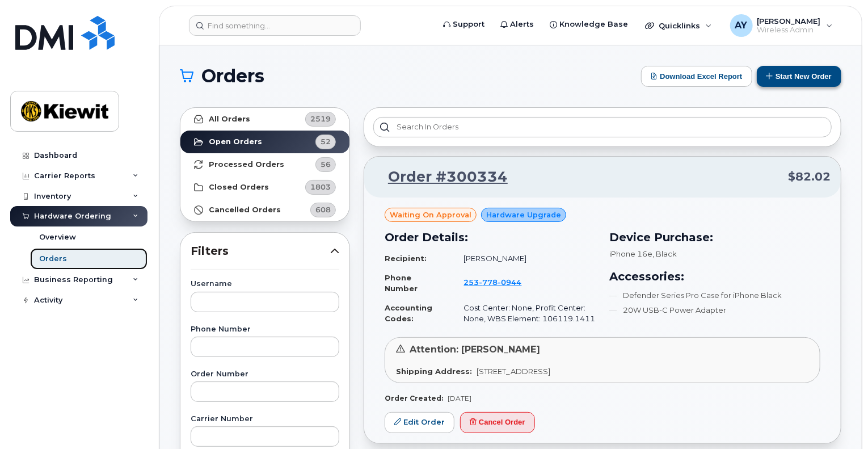 The width and height of the screenshot is (868, 449). I want to click on button: Start New Order, so click(799, 76).